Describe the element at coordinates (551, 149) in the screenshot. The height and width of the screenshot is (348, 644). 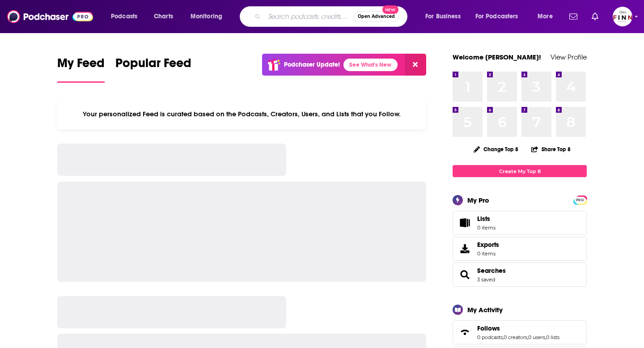
I see `button: Share Top 8` at that location.